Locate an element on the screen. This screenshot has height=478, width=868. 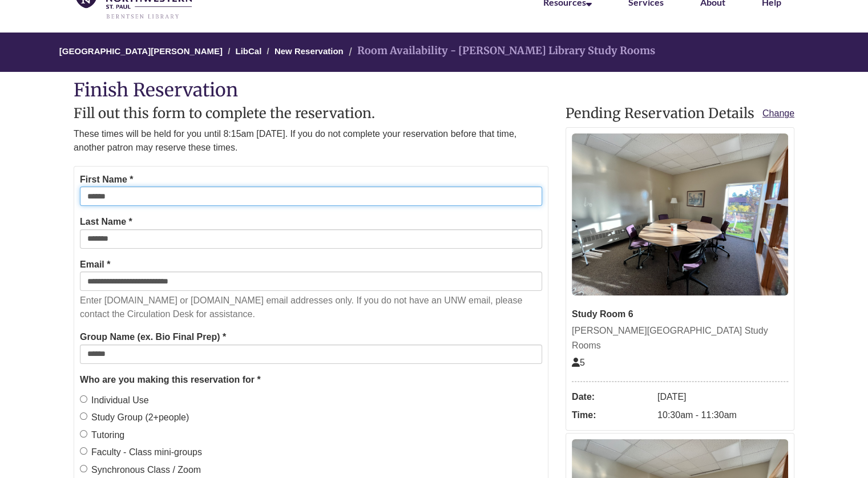
label: Email * is located at coordinates (95, 265).